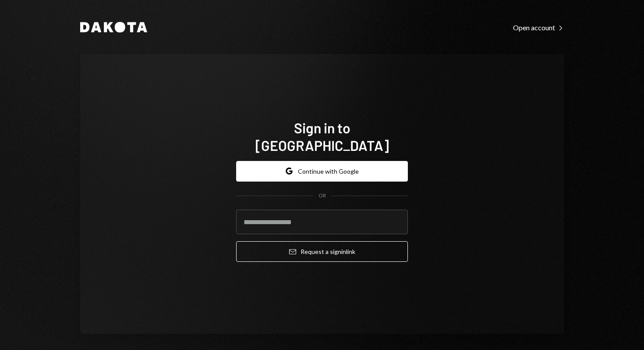  What do you see at coordinates (322, 171) in the screenshot?
I see `button: Continue with Google` at bounding box center [322, 171].